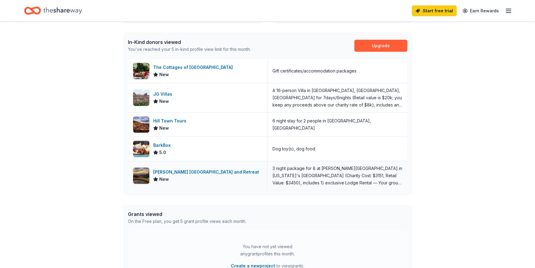 The height and width of the screenshot is (268, 535). I want to click on a: Start free trial, so click(434, 11).